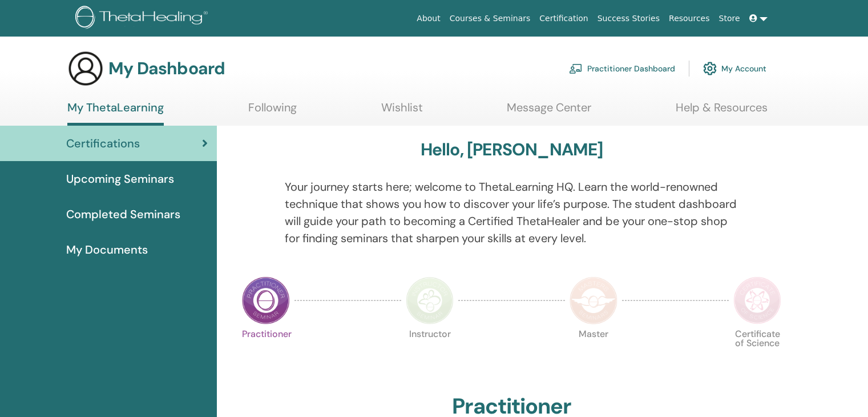 The height and width of the screenshot is (417, 868). I want to click on img: Certificate of Science, so click(757, 300).